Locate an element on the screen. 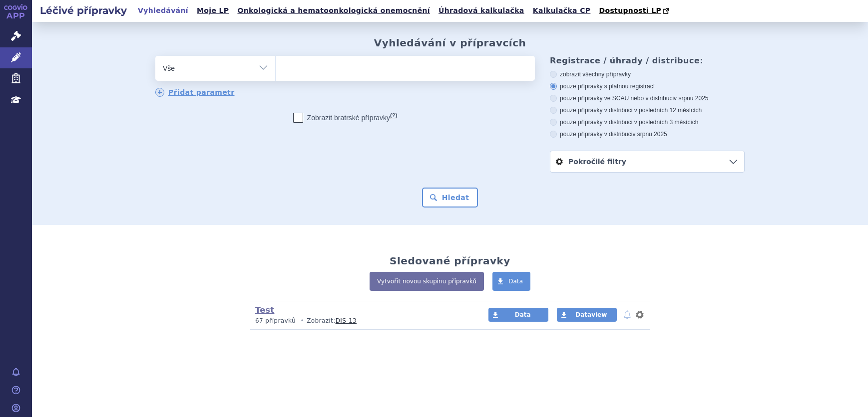  span: 67 přípravků is located at coordinates (275, 321).